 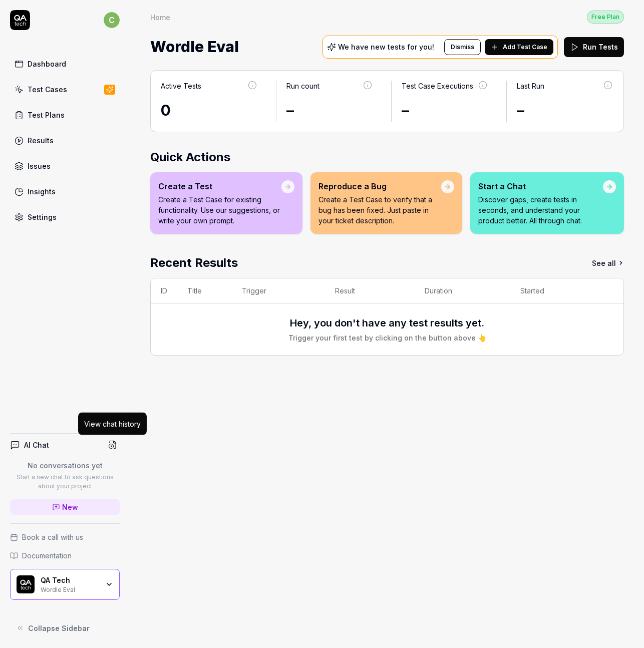 What do you see at coordinates (64, 628) in the screenshot?
I see `button: Collapse Sidebar` at bounding box center [64, 628].